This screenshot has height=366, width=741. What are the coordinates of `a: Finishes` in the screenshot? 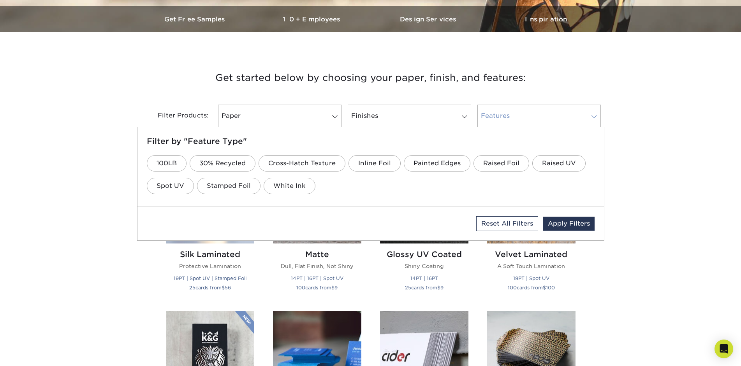 It's located at (409, 116).